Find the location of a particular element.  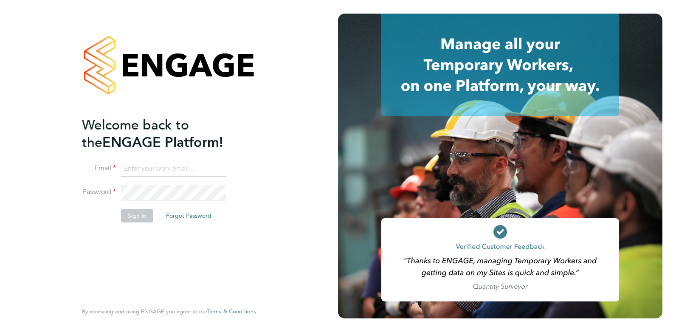

label: Email is located at coordinates (99, 168).